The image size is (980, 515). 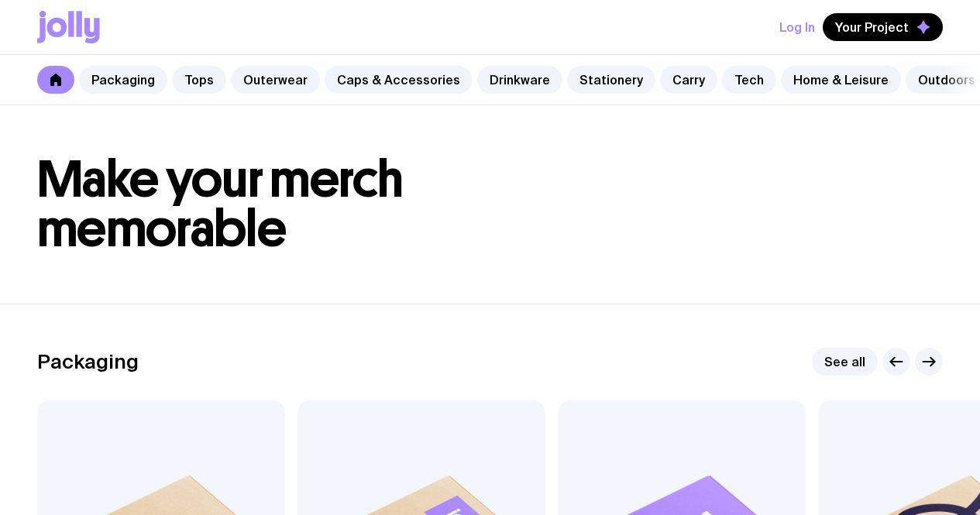 I want to click on a: Drinkware, so click(x=520, y=80).